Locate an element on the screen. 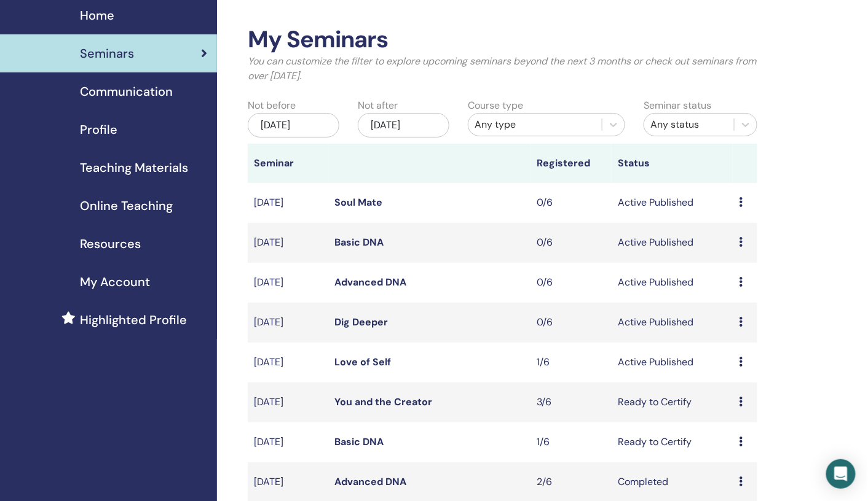  span: My Account is located at coordinates (115, 282).